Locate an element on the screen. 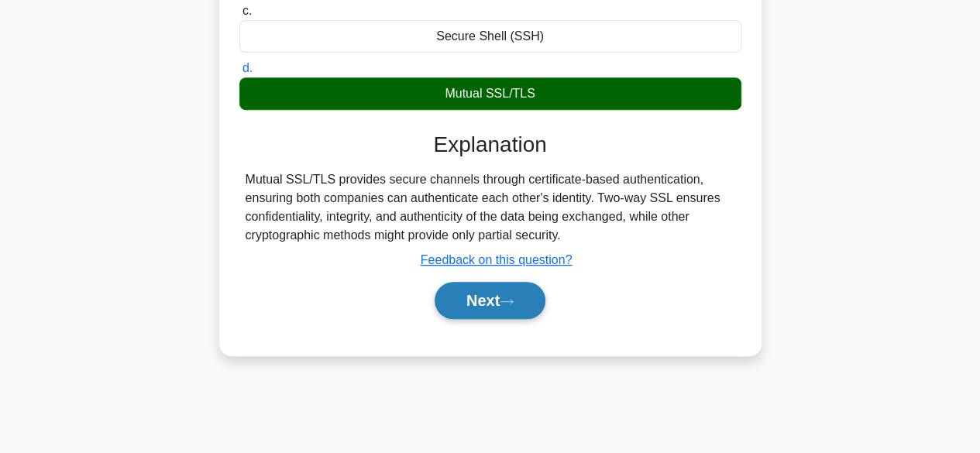  u: Feedback on this question? is located at coordinates (497, 259).